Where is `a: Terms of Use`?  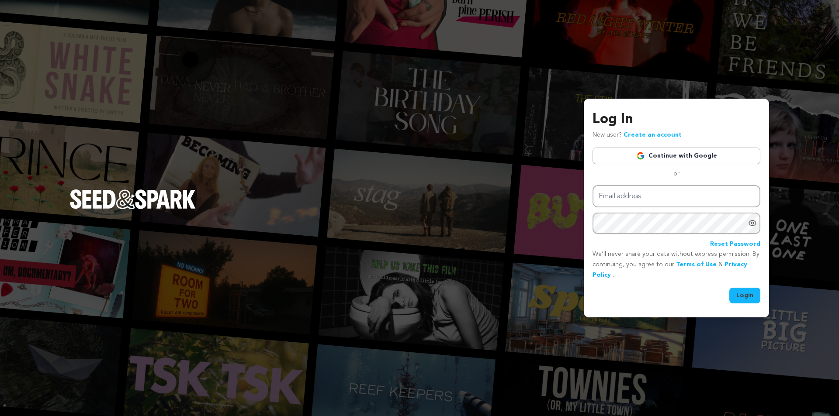
a: Terms of Use is located at coordinates (696, 265).